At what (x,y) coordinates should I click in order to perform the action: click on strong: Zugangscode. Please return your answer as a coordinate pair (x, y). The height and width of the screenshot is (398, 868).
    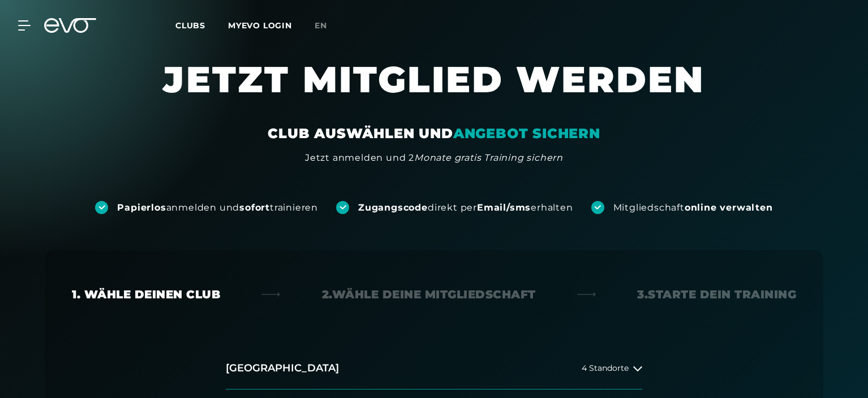
    Looking at the image, I should click on (393, 207).